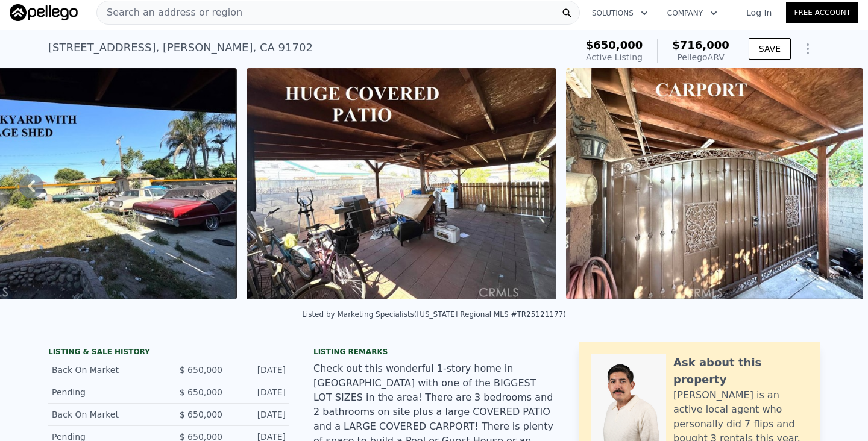  I want to click on img: Pellego, so click(43, 13).